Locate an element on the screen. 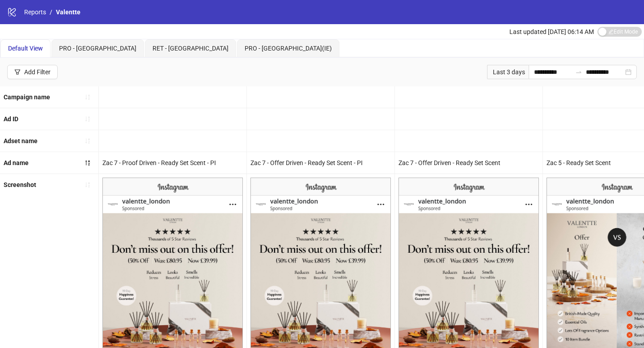 This screenshot has height=348, width=644. b: Ad ID is located at coordinates (11, 119).